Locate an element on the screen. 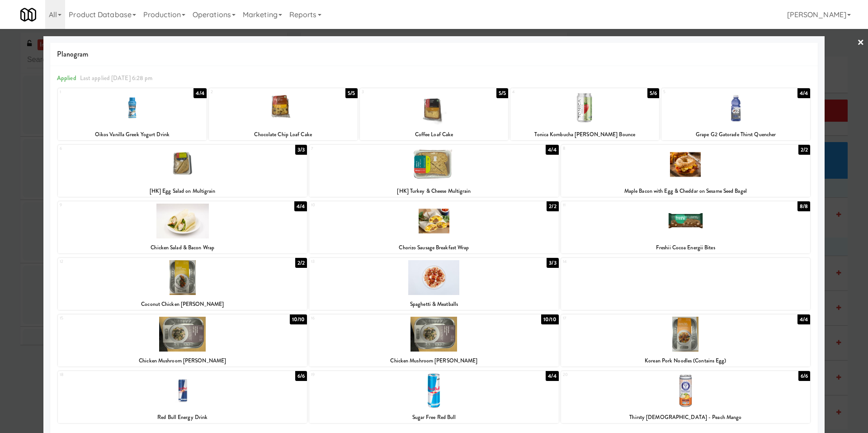  div: 8/8 is located at coordinates (804, 206).